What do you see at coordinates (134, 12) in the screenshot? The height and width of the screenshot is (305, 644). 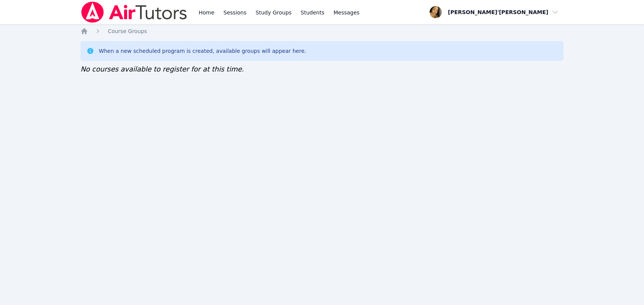 I see `img: Air Tutors` at bounding box center [134, 12].